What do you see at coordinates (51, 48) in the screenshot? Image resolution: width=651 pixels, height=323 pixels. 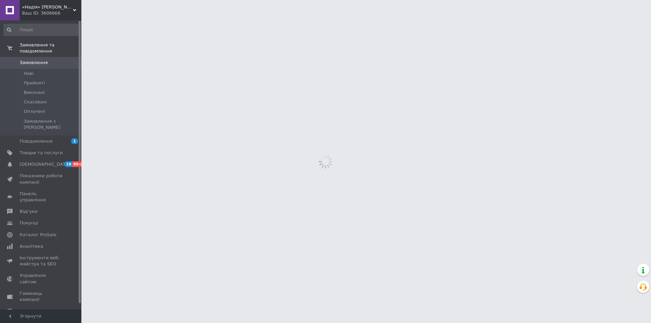 I see `span: Замовлення та повідомлення` at bounding box center [51, 48].